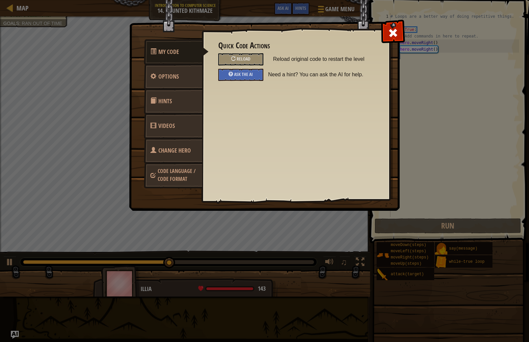  What do you see at coordinates (244, 59) in the screenshot?
I see `span: Reload` at bounding box center [244, 59].